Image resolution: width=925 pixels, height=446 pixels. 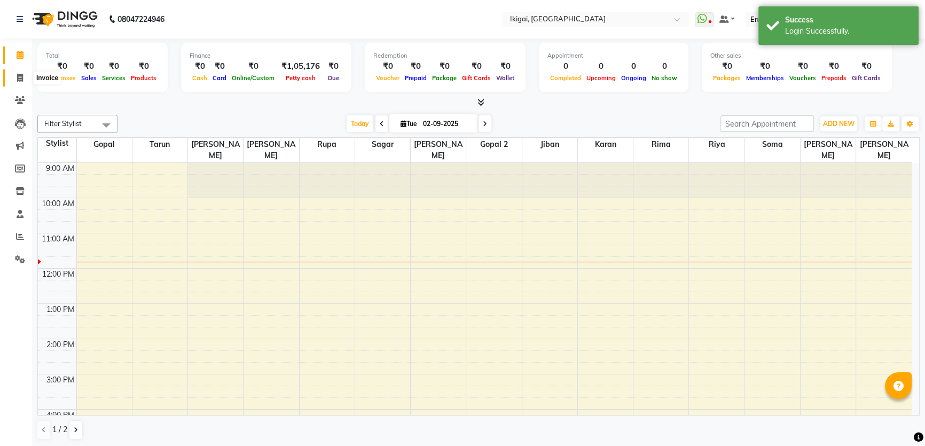 What do you see at coordinates (64, 19) in the screenshot?
I see `img: logo` at bounding box center [64, 19].